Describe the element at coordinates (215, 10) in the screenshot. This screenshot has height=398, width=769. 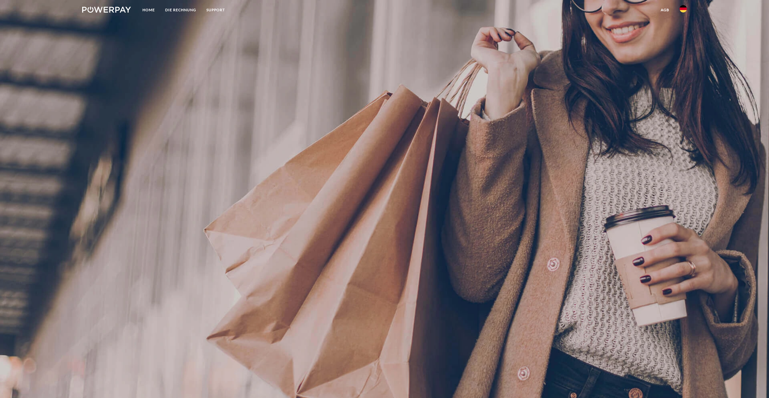
I see `a: SUPPORT` at that location.